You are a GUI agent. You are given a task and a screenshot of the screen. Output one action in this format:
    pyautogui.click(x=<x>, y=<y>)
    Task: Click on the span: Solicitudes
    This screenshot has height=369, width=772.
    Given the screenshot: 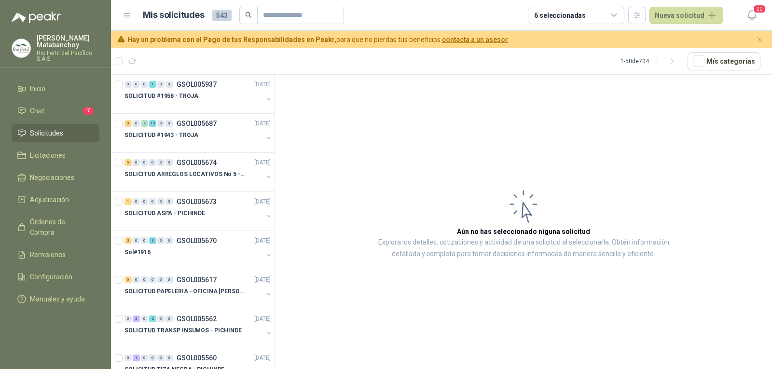 What is the action you would take?
    pyautogui.click(x=46, y=133)
    